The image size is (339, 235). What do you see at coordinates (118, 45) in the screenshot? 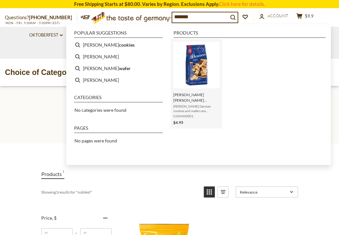
I see `li: desiree cookies` at bounding box center [118, 45].